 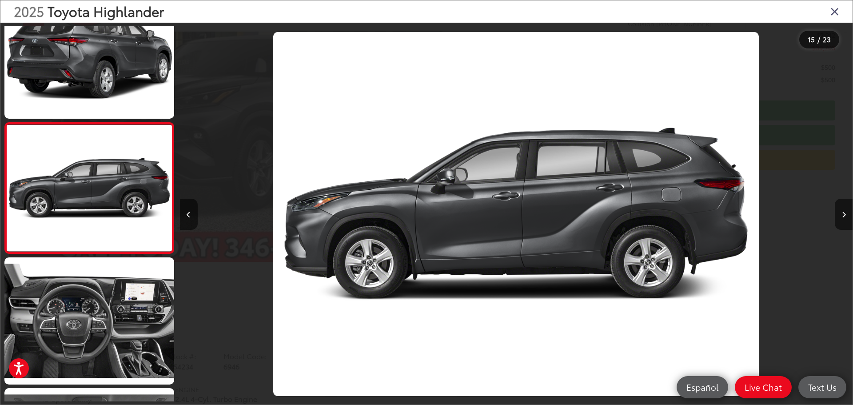 What do you see at coordinates (835, 11) in the screenshot?
I see `i: Close gallery` at bounding box center [835, 11].